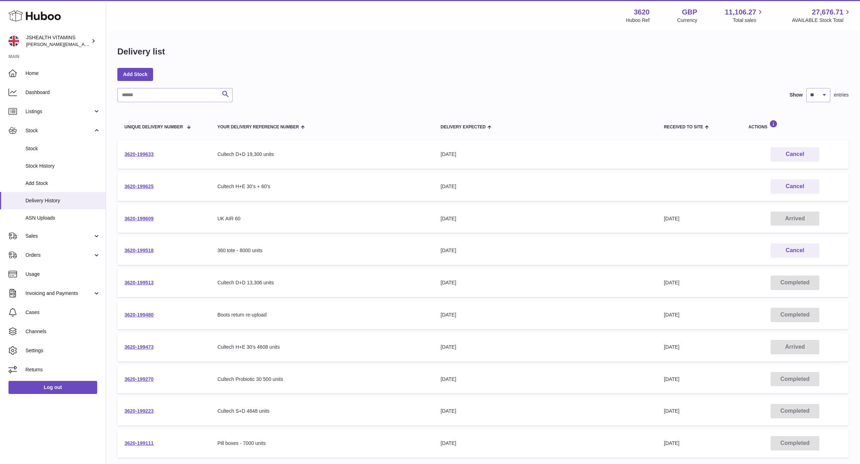 The image size is (860, 464). What do you see at coordinates (322, 379) in the screenshot?
I see `div: Cultech Probiotic 30 500 units` at bounding box center [322, 379].